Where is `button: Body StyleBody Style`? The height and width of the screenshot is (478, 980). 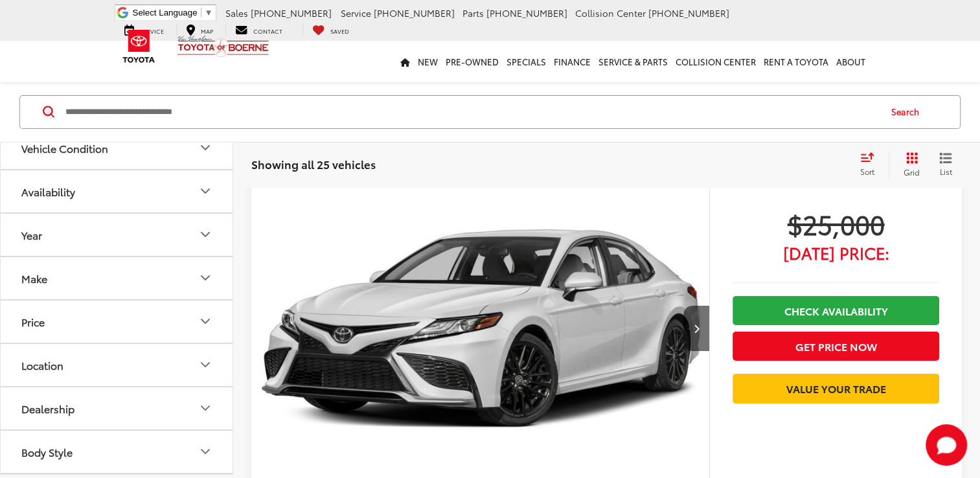
button: Body StyleBody Style is located at coordinates (117, 451).